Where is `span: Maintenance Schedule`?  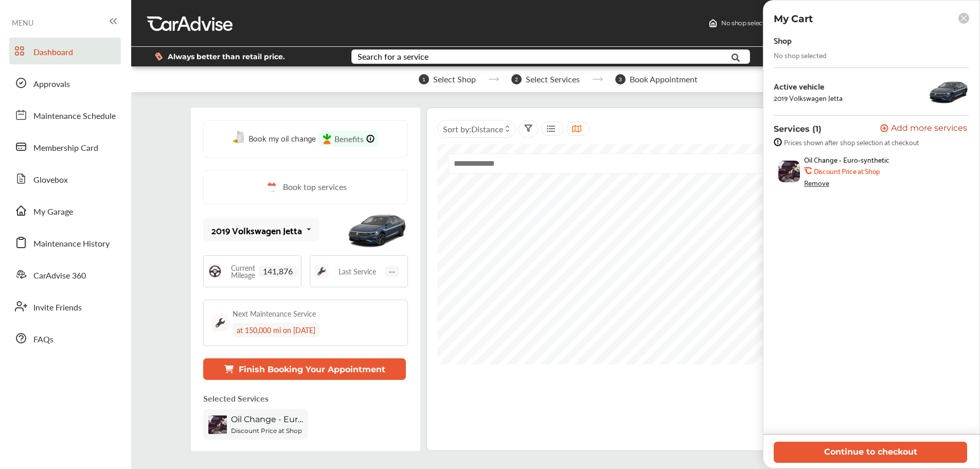
span: Maintenance Schedule is located at coordinates (74, 116).